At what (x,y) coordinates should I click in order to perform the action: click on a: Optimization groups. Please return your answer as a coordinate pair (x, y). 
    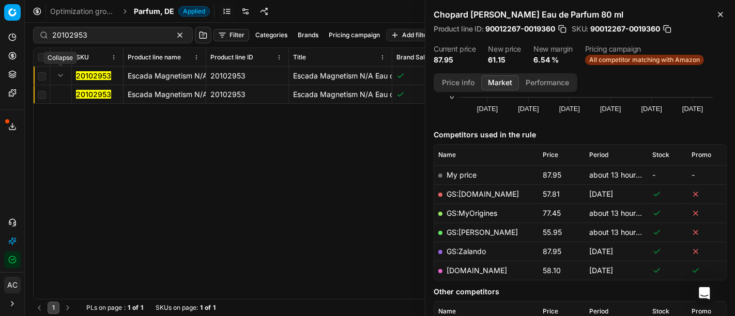
    Looking at the image, I should click on (83, 11).